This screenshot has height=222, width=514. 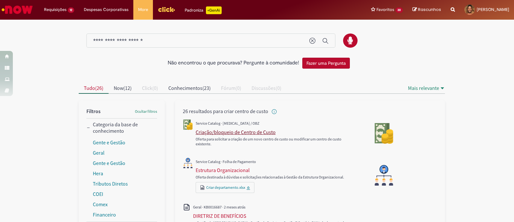 I want to click on span: 12, so click(x=71, y=10).